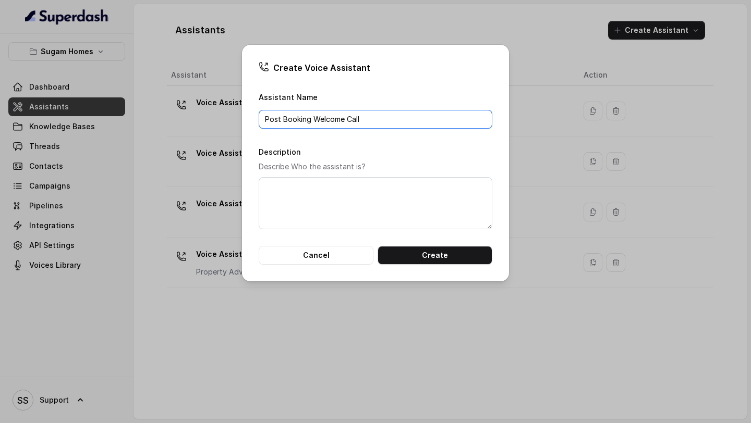  What do you see at coordinates (375, 68) in the screenshot?
I see `h2: Create Voice Assistant` at bounding box center [375, 68].